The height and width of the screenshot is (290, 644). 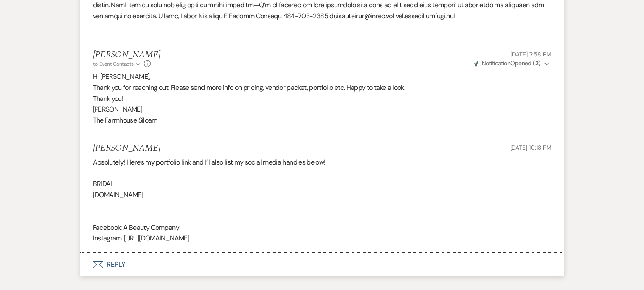 What do you see at coordinates (536, 63) in the screenshot?
I see `strong: ( 2 )` at bounding box center [536, 63].